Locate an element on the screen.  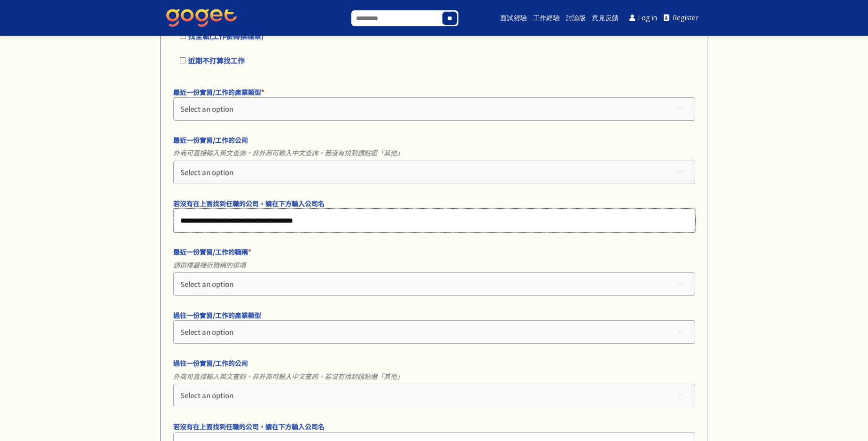
label: 過往一份實習/工作的產業類型 is located at coordinates (432, 315).